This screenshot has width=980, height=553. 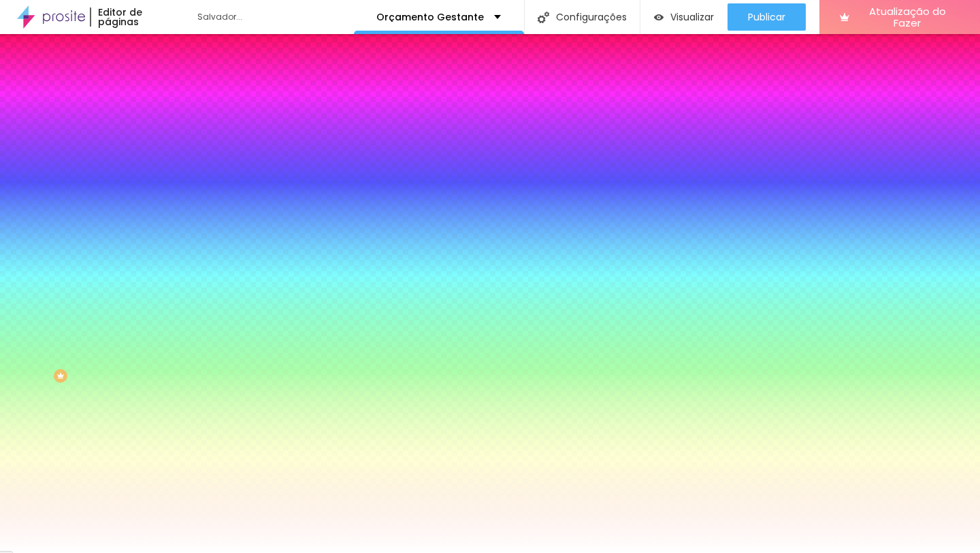 What do you see at coordinates (120, 17) in the screenshot?
I see `font: Editor de páginas` at bounding box center [120, 17].